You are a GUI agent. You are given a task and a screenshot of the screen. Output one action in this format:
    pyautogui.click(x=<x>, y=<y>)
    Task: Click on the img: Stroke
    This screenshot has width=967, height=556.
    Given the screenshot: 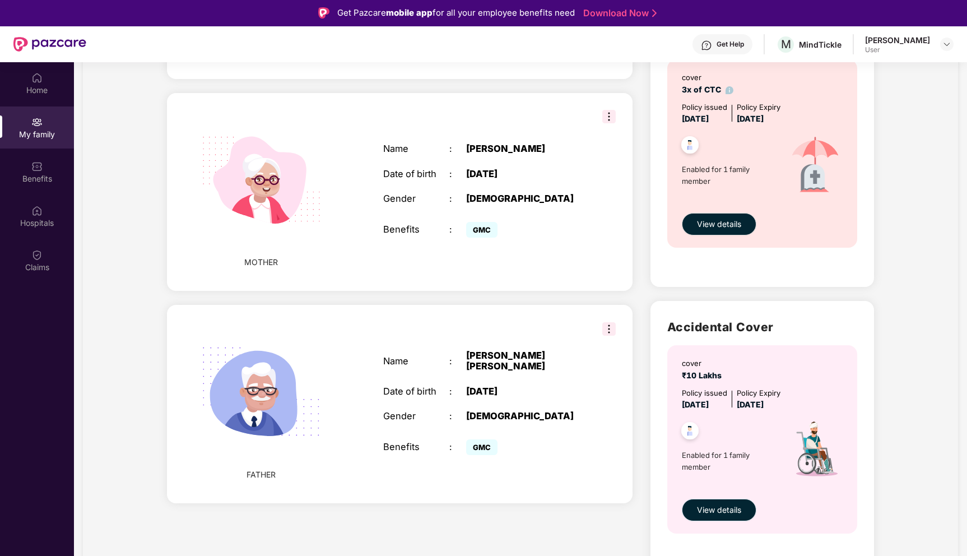 What is the action you would take?
    pyautogui.click(x=654, y=13)
    